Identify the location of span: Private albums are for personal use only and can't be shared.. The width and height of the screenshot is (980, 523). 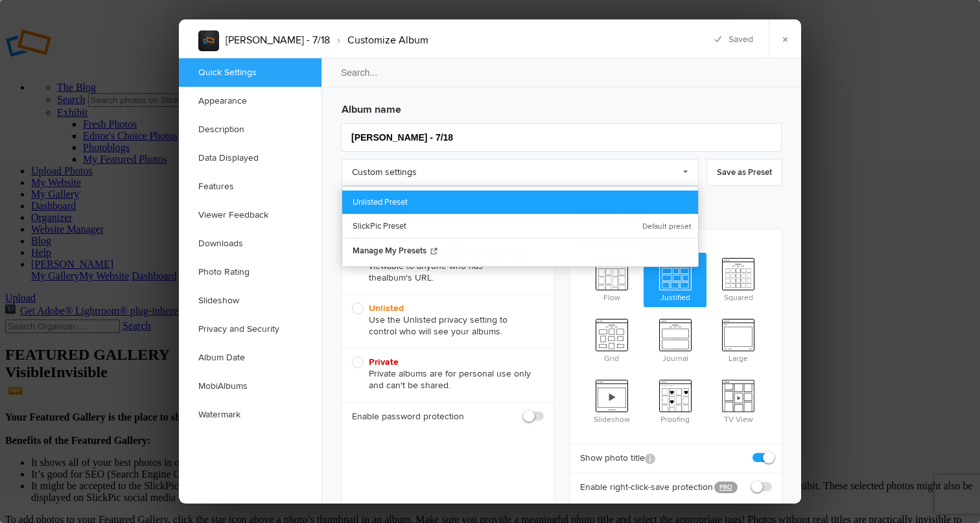
(444, 374).